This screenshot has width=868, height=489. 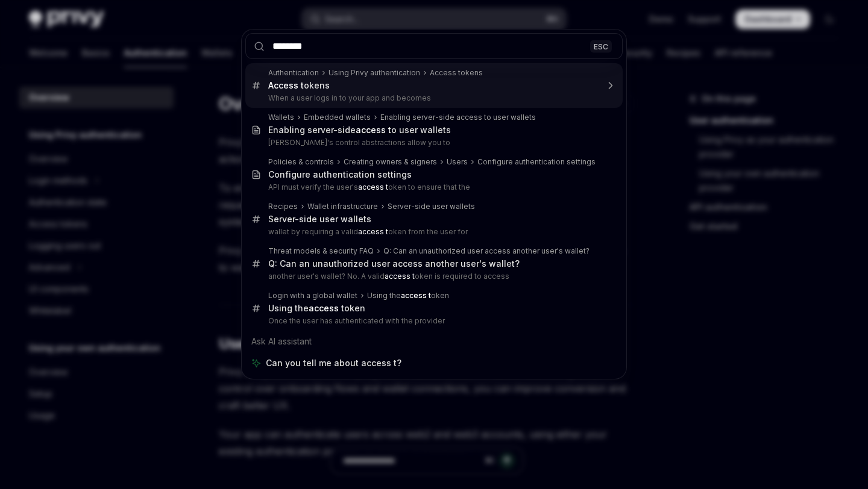 I want to click on div: Authentication, so click(x=293, y=73).